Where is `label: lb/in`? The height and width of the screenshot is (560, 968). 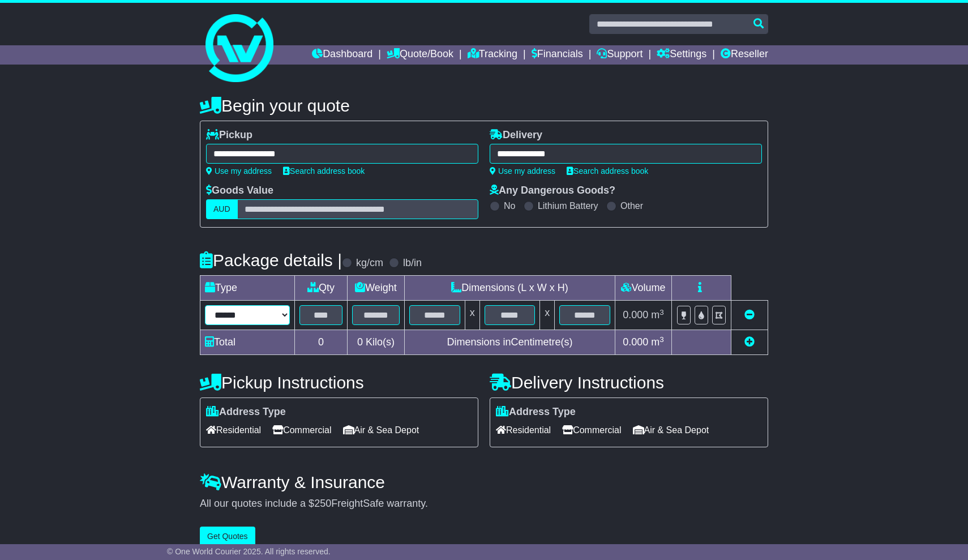 label: lb/in is located at coordinates (413, 263).